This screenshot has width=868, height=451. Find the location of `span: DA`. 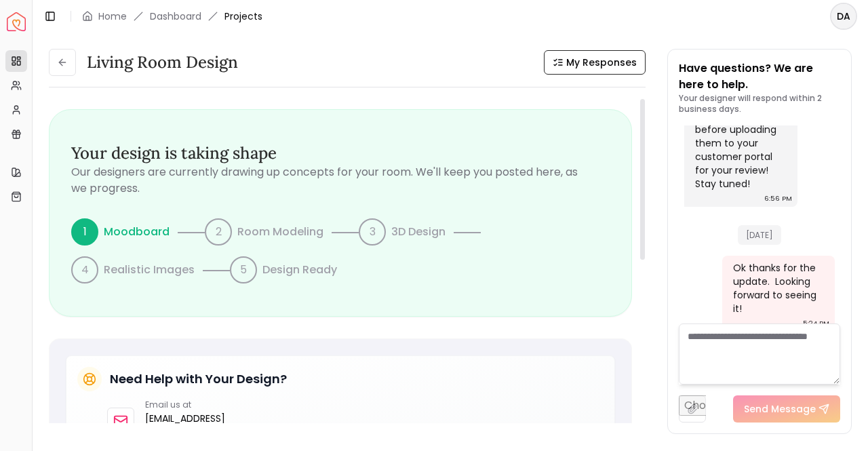

span: DA is located at coordinates (844, 16).